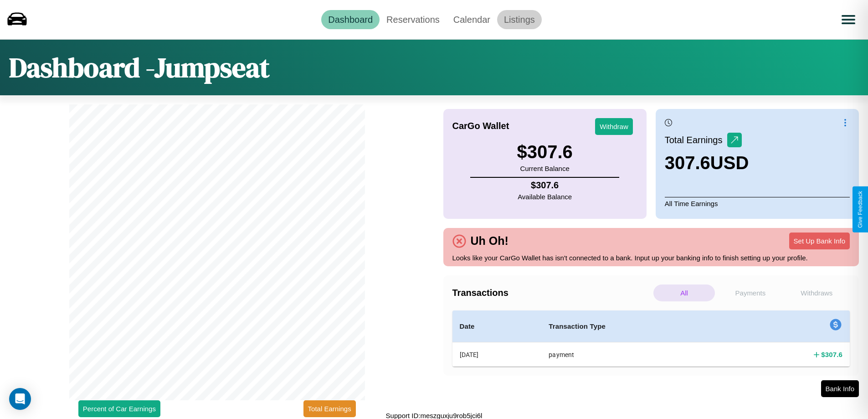 The height and width of the screenshot is (419, 868). What do you see at coordinates (849, 20) in the screenshot?
I see `button: Open menu` at bounding box center [849, 20].